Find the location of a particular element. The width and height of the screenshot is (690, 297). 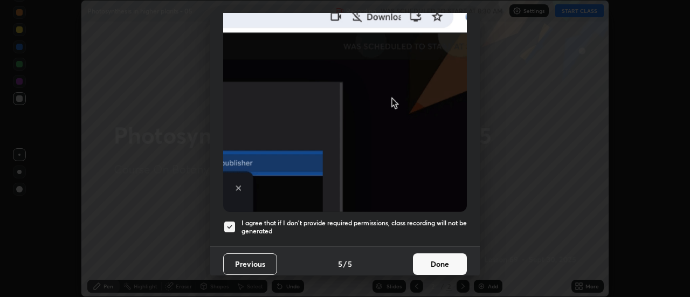

button: Done is located at coordinates (440, 264).